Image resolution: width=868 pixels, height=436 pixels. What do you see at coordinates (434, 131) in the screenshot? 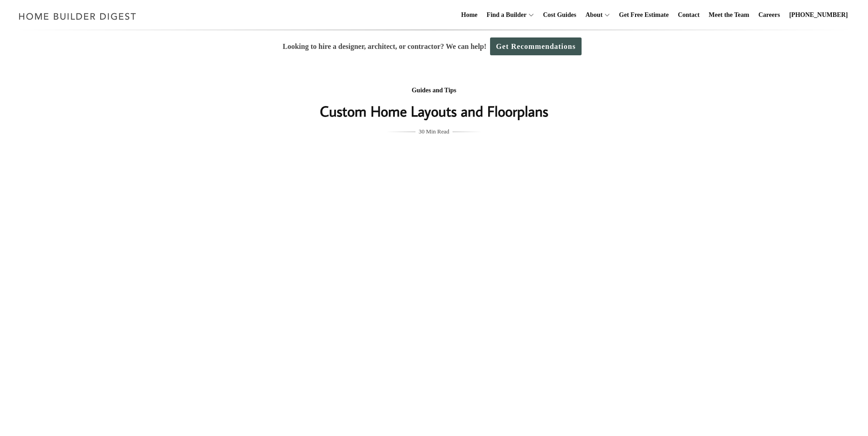
I see `span: 30 Min Read` at bounding box center [434, 131].